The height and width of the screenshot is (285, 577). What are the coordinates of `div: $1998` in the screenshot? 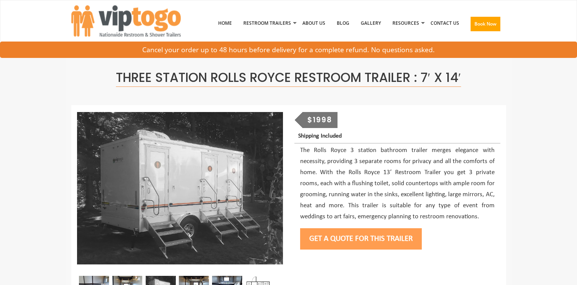 It's located at (320, 120).